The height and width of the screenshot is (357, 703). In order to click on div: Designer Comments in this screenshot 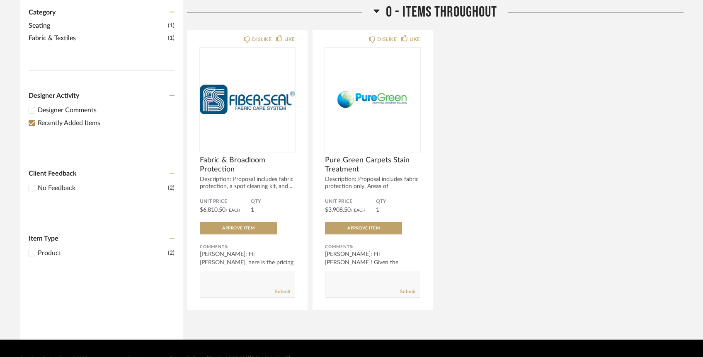, I will do `click(106, 110)`.